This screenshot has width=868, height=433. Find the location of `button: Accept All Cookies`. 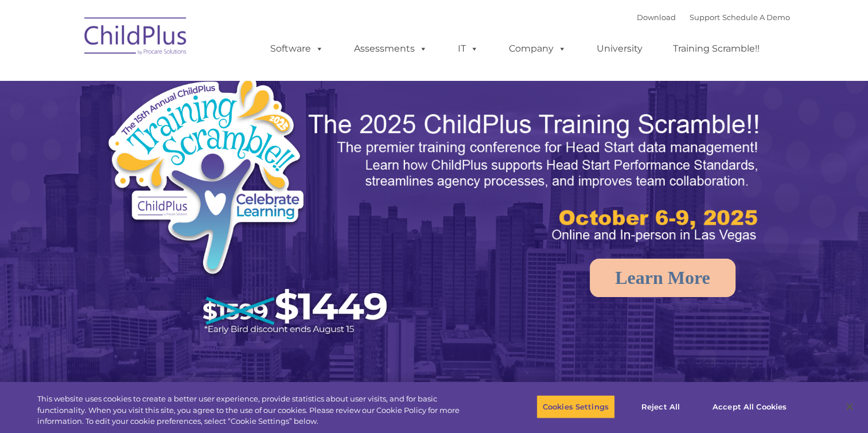

button: Accept All Cookies is located at coordinates (749, 407).